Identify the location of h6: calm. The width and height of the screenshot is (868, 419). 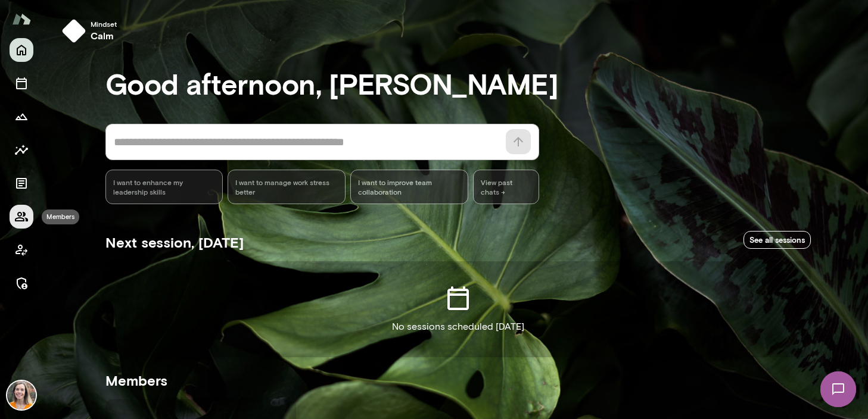
(104, 36).